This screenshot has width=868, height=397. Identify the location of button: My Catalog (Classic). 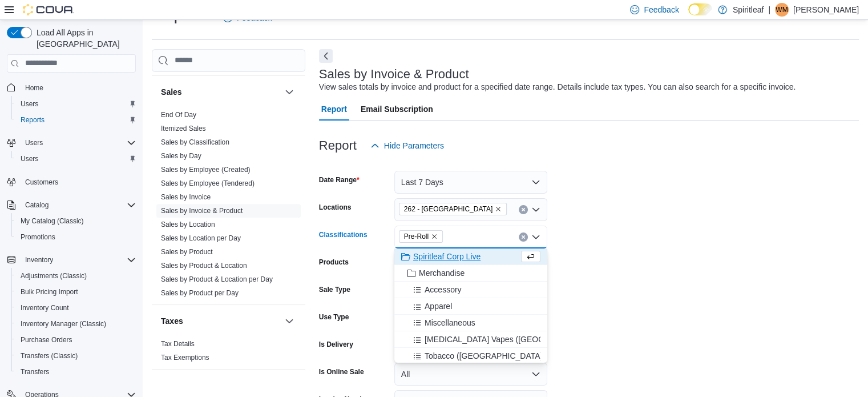
(76, 221).